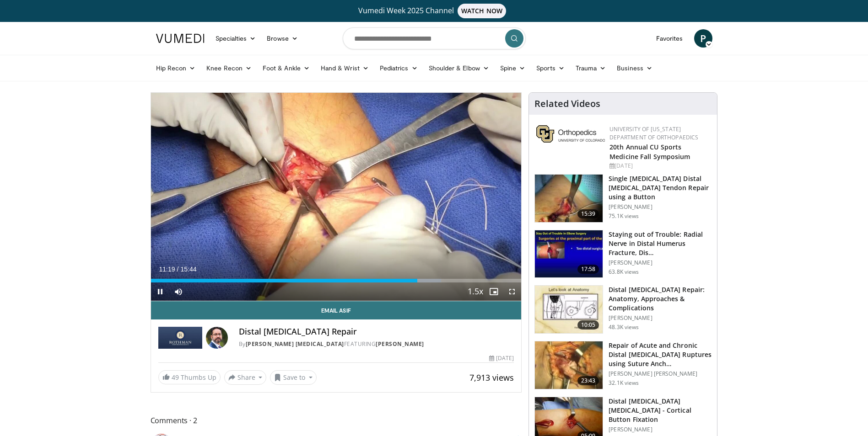 Image resolution: width=868 pixels, height=436 pixels. I want to click on a: P, so click(704, 39).